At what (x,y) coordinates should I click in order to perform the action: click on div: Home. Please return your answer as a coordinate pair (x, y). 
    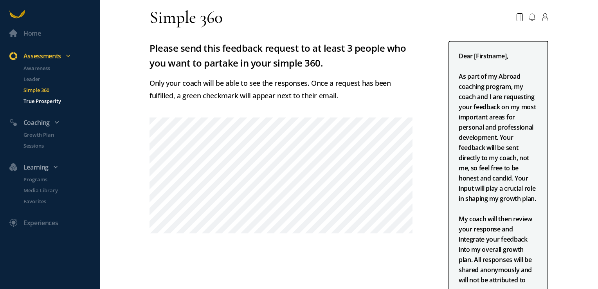
    Looking at the image, I should click on (32, 33).